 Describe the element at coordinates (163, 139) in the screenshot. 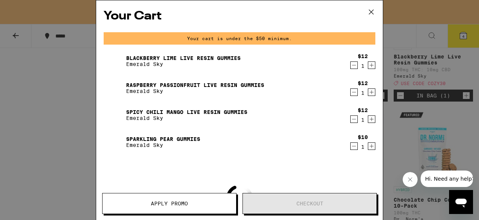

I see `a: Sparkling Pear Gummies` at that location.